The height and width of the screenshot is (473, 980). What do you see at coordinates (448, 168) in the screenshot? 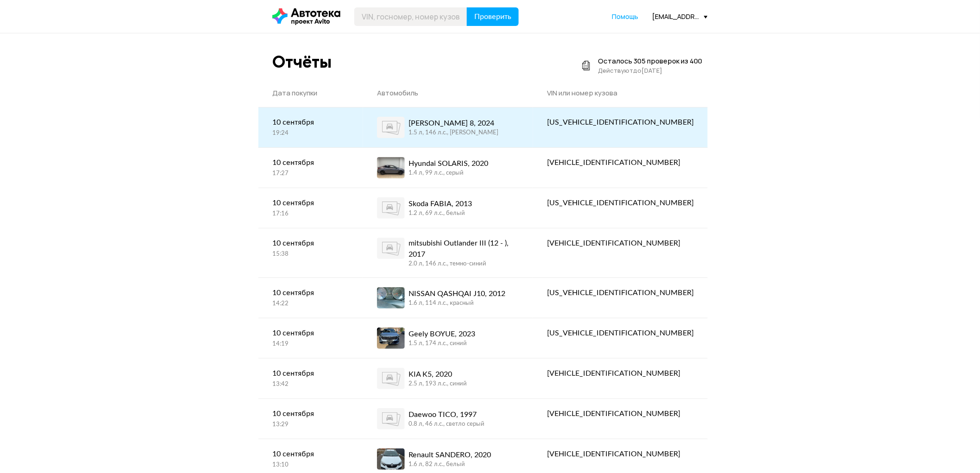
I see `a: Hyundai SOLARIS, 20201.4 л, 99 л.c., серый` at bounding box center [448, 168].